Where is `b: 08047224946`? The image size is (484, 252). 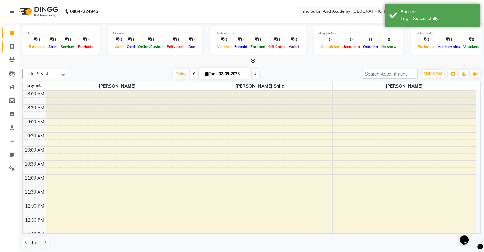 b: 08047224946 is located at coordinates (84, 11).